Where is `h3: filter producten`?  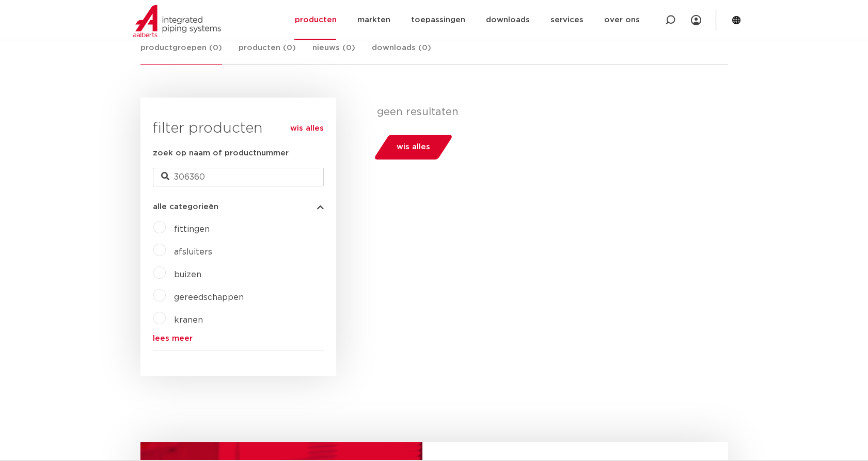 h3: filter producten is located at coordinates (238, 128).